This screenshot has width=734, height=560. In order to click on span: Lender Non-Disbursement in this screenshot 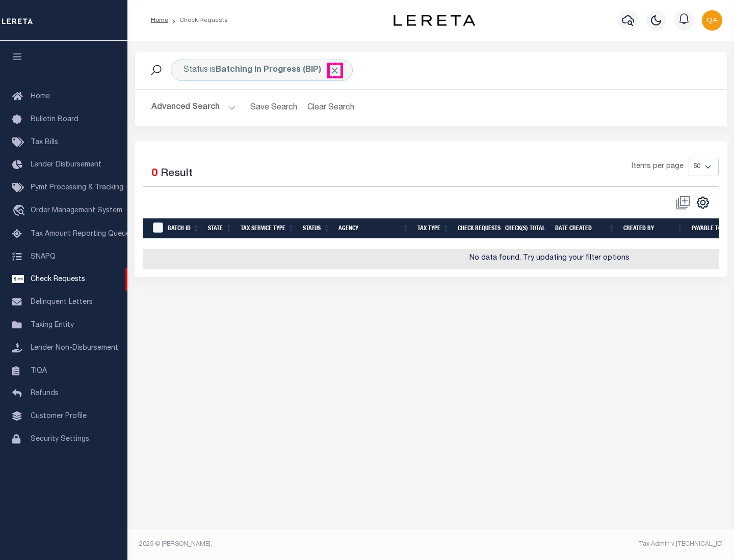, I will do `click(75, 348)`.